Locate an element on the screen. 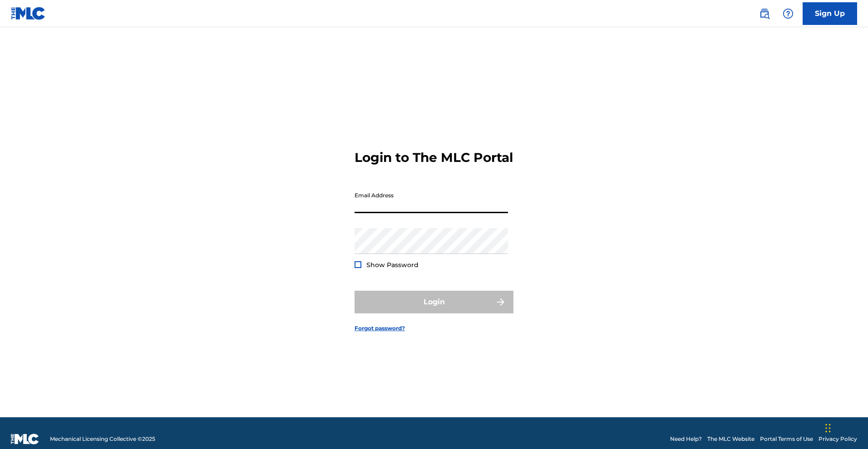 The width and height of the screenshot is (868, 449). img: MLC Logo is located at coordinates (28, 13).